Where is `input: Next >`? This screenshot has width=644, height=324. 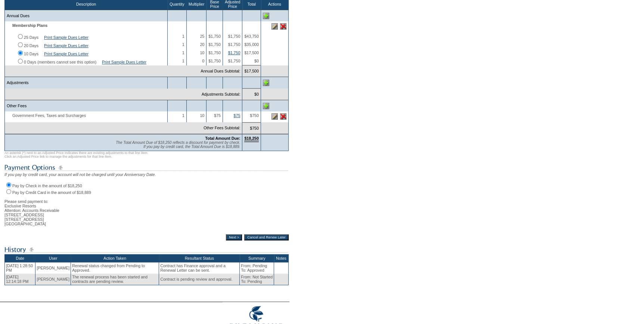
input: Next > is located at coordinates (234, 237).